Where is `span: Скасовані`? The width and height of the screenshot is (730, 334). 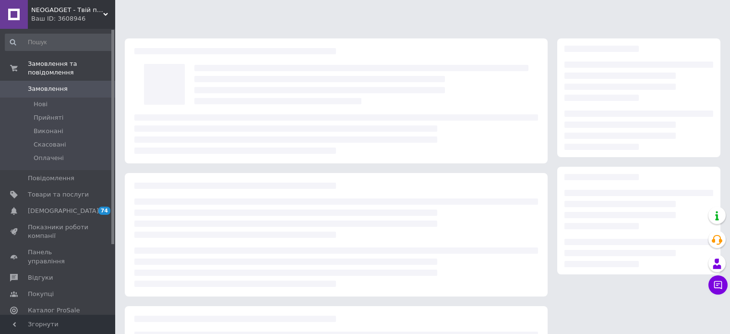 span: Скасовані is located at coordinates (50, 144).